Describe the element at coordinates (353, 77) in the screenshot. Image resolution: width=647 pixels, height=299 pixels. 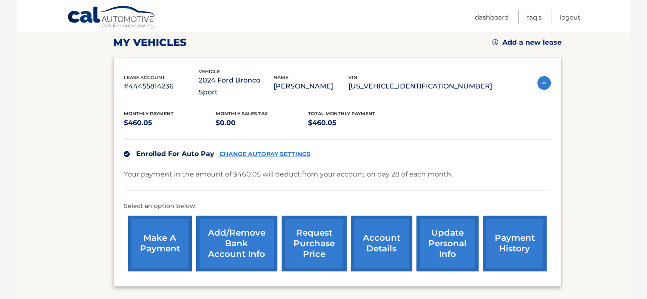
I see `span: vin` at that location.